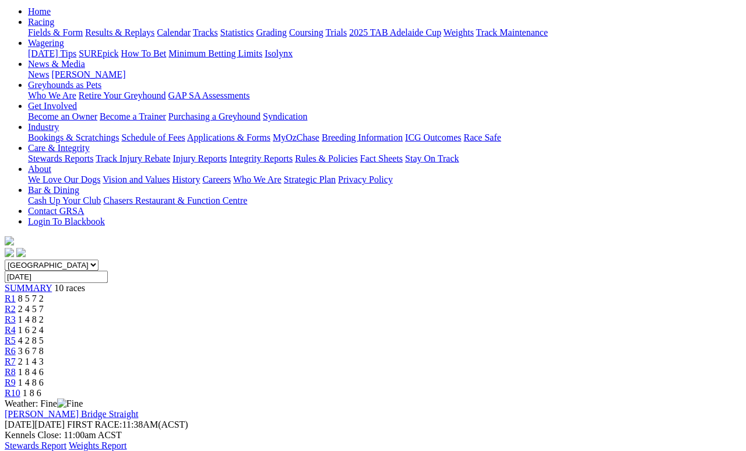  What do you see at coordinates (144, 53) in the screenshot?
I see `a: How To Bet` at bounding box center [144, 53].